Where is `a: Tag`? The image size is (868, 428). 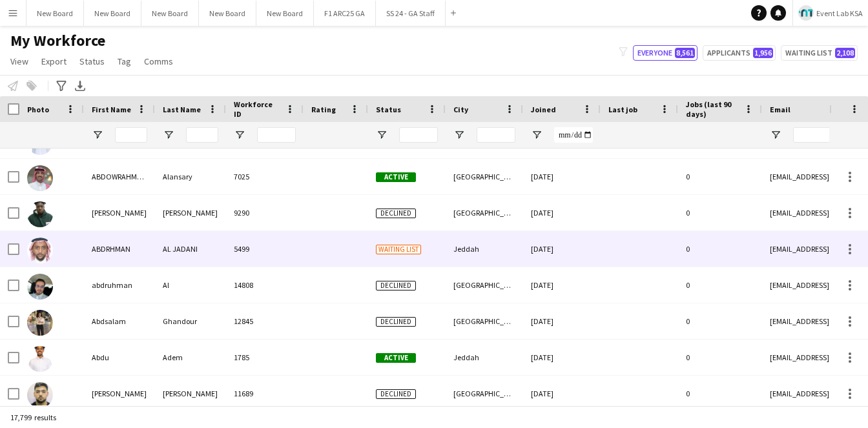
a: Tag is located at coordinates (124, 61).